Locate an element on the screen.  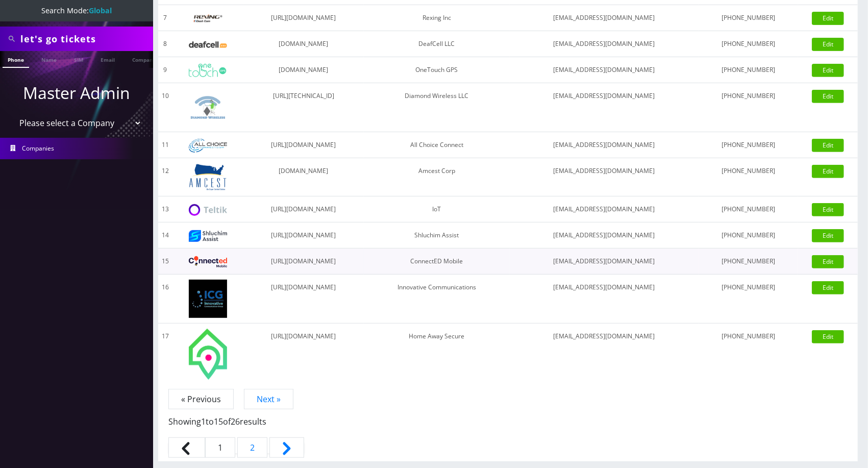
td: DeafCell LLC is located at coordinates (437, 44).